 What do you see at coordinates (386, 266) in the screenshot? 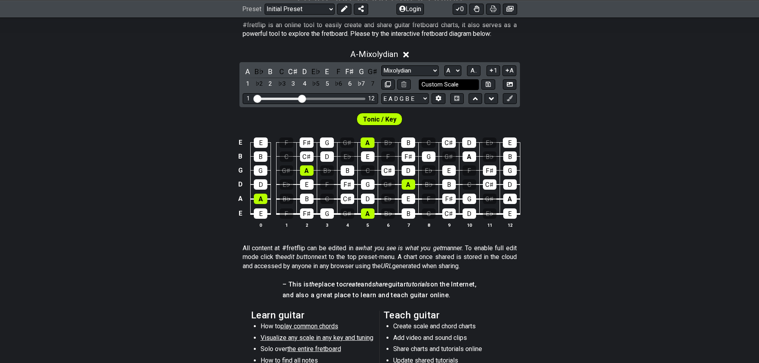
I see `em: URL` at bounding box center [386, 266].